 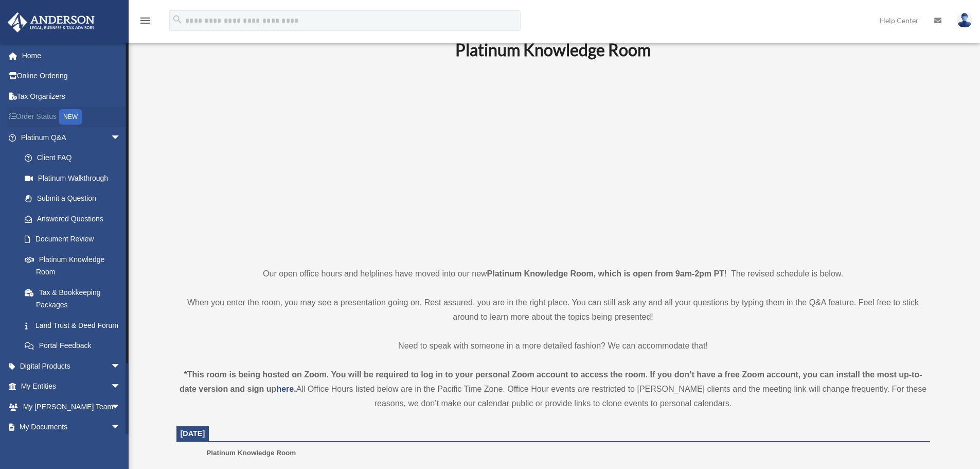 What do you see at coordinates (71, 55) in the screenshot?
I see `a: Home` at bounding box center [71, 55].